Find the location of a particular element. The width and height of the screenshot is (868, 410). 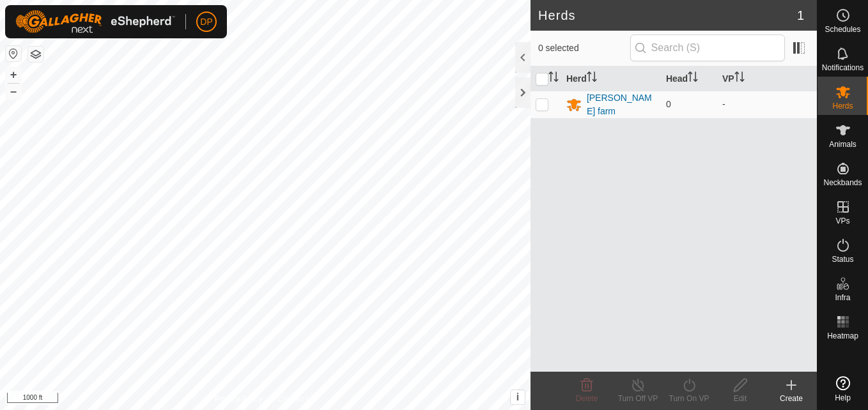

a: Help is located at coordinates (842, 389).